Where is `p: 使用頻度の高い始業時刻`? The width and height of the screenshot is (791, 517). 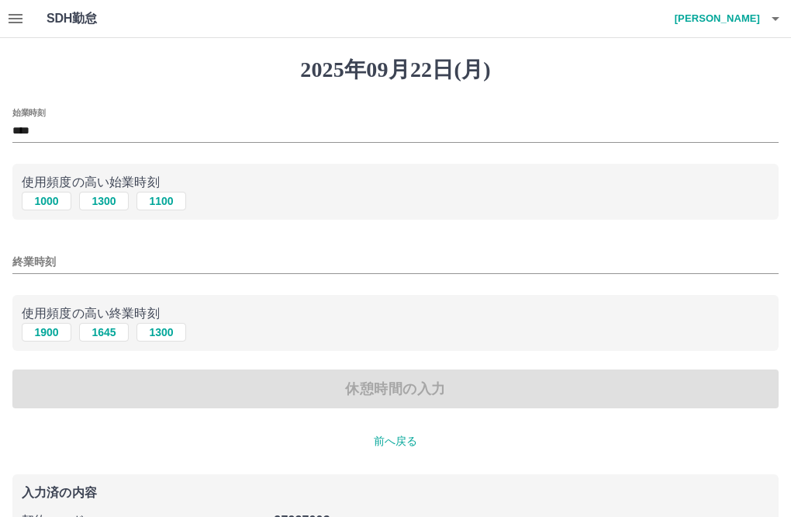 p: 使用頻度の高い始業時刻 is located at coordinates (396, 182).